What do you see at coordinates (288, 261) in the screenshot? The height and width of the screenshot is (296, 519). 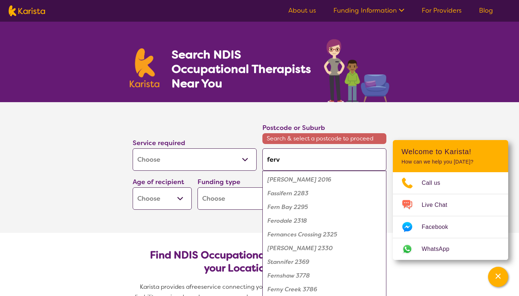 I see `em: Stannifer 2369` at bounding box center [288, 261].